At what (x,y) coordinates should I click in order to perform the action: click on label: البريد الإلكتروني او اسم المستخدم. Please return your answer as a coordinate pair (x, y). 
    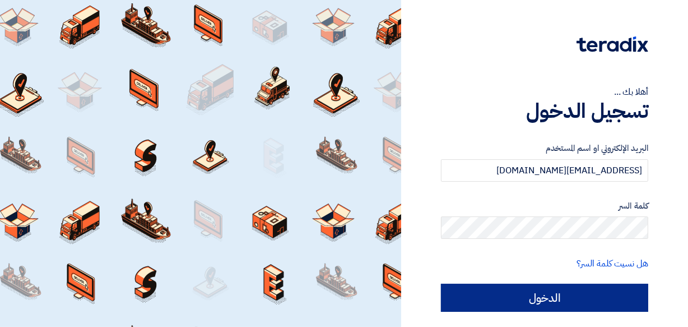
    Looking at the image, I should click on (544, 148).